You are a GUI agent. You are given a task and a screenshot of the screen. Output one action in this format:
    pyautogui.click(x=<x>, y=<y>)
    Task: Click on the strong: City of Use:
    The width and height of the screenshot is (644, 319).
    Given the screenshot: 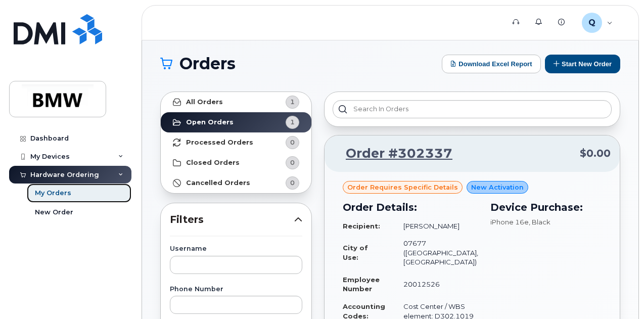 What is the action you would take?
    pyautogui.click(x=355, y=252)
    